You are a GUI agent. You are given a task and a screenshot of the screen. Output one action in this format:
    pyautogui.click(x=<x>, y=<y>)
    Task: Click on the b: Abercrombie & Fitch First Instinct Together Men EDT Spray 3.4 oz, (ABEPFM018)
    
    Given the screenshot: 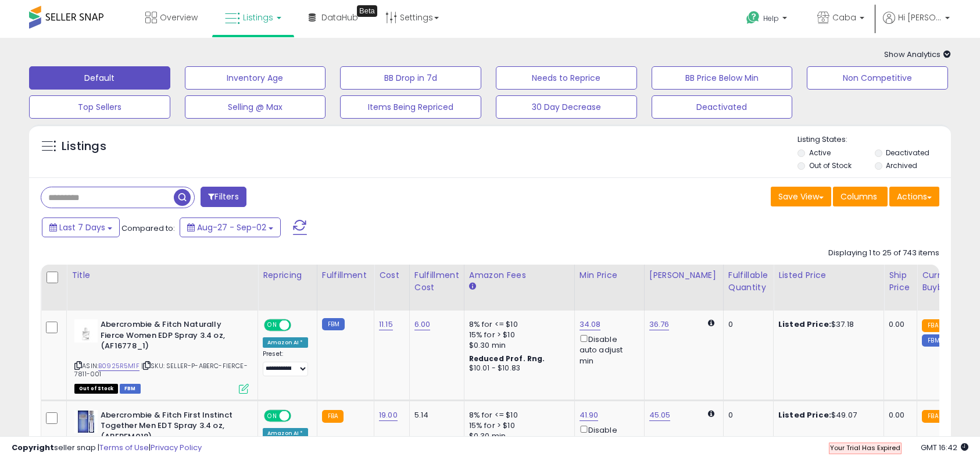 What is the action you would take?
    pyautogui.click(x=171, y=427)
    